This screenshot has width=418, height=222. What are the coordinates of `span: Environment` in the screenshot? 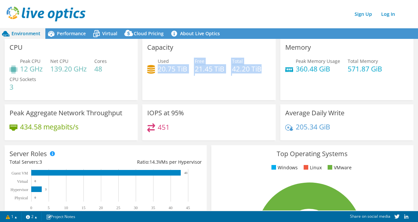 It's located at (26, 33).